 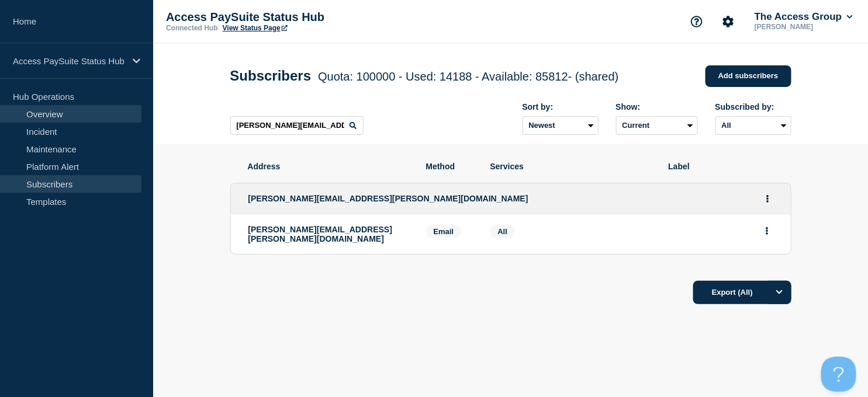 I want to click on input: Search subscribers, so click(x=297, y=125).